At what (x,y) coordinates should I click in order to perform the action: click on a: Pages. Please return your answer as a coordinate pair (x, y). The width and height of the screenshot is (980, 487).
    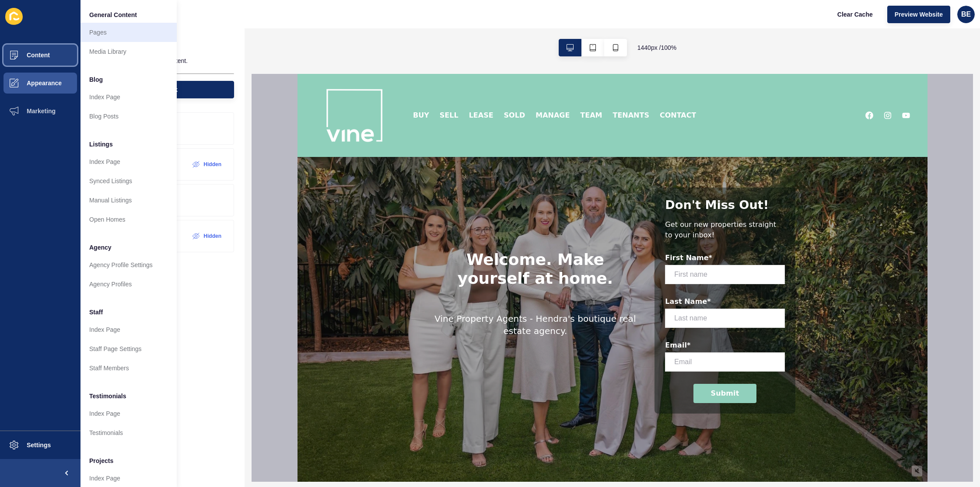
    Looking at the image, I should click on (129, 33).